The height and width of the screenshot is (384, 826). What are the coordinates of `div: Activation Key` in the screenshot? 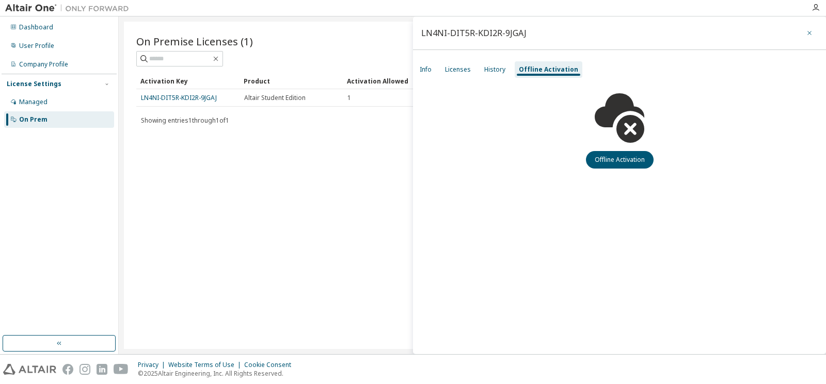 It's located at (188, 81).